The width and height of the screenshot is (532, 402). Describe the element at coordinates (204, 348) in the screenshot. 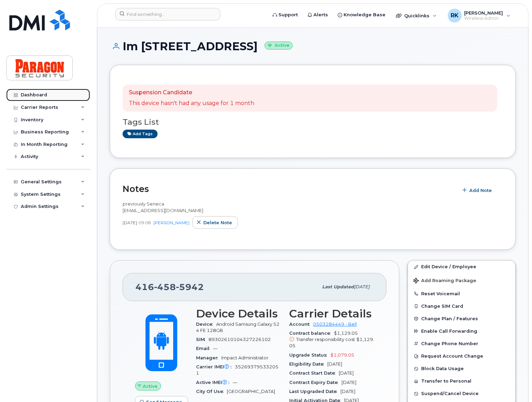

I see `span: Email` at that location.